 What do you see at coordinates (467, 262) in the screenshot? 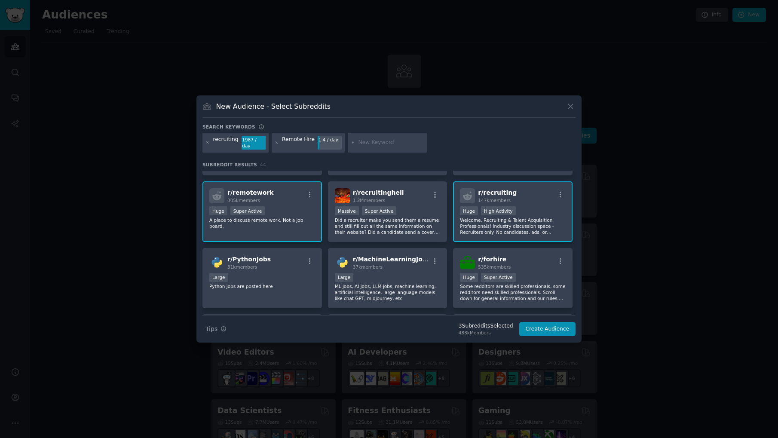
I see `img: forhire` at bounding box center [467, 262].